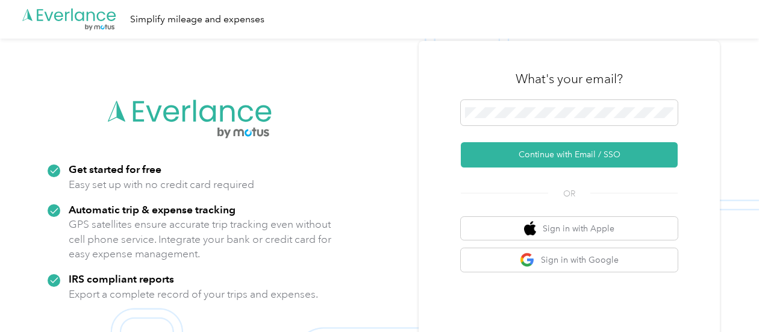  I want to click on button: google logoSign in with Google, so click(569, 260).